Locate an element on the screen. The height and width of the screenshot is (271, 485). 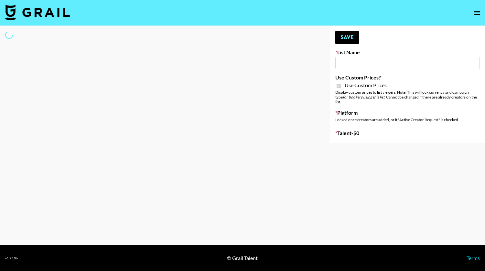
div: v 1.7.106 is located at coordinates (11, 258).